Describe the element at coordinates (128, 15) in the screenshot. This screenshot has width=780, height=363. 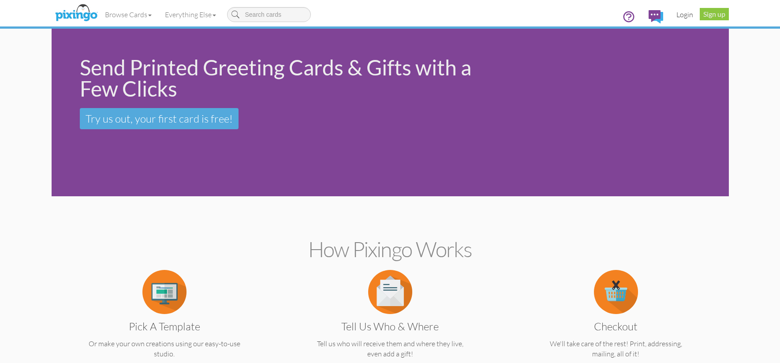
I see `a: Browse Cards` at that location.